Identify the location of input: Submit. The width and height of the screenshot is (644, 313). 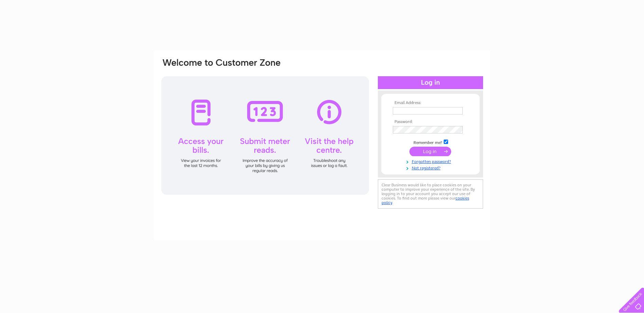
(430, 151).